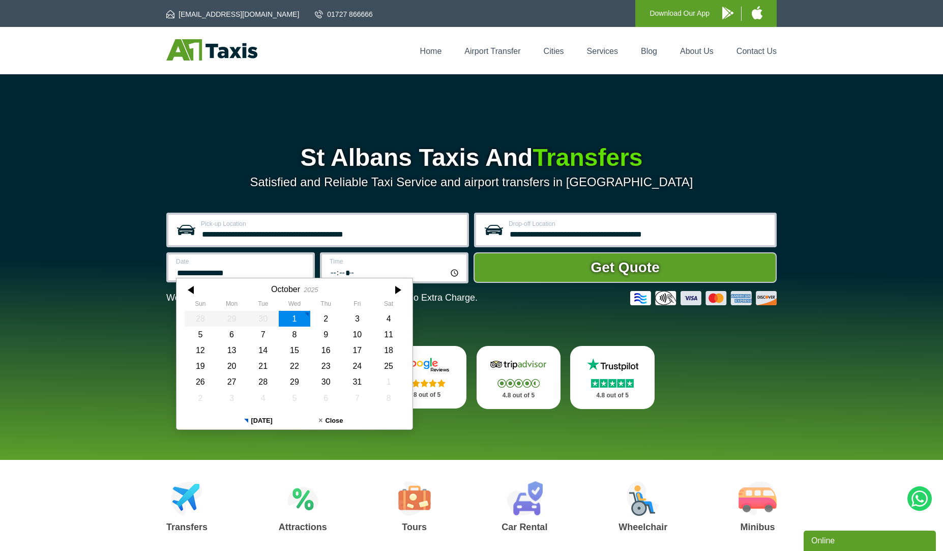  What do you see at coordinates (263, 381) in the screenshot?
I see `div: 28 October 2025` at bounding box center [263, 381].